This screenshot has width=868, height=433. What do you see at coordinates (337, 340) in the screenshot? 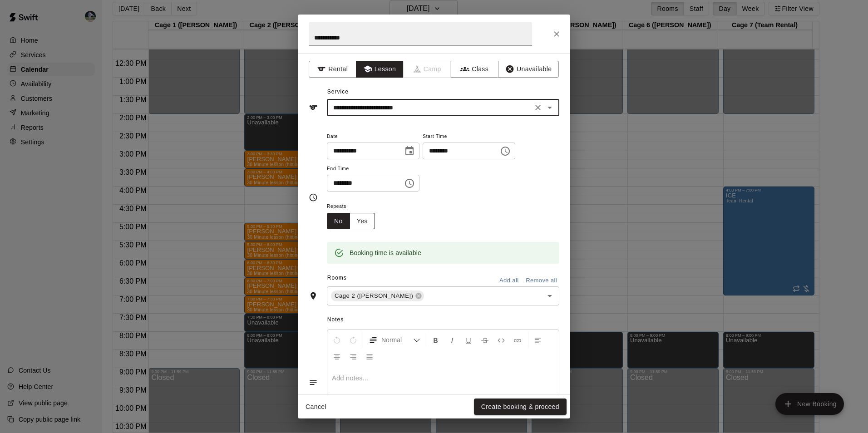
I see `button: Undo` at bounding box center [337, 340].